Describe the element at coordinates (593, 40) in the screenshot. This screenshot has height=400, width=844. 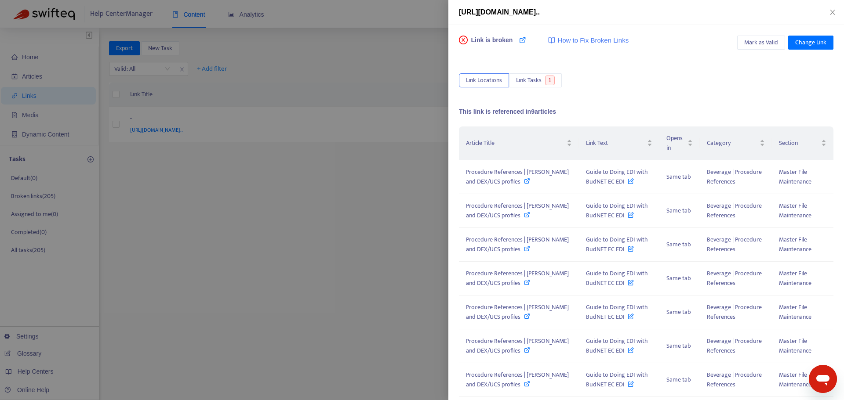
I see `span: How to Fix Broken Links` at that location.